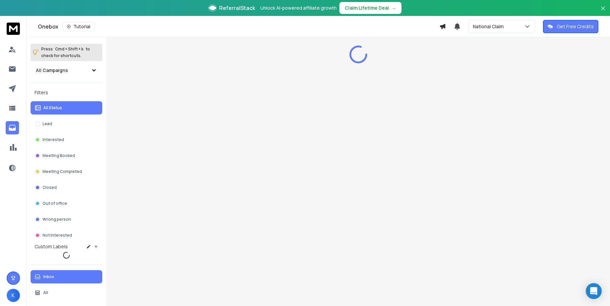 This screenshot has width=610, height=306. Describe the element at coordinates (55, 203) in the screenshot. I see `p: Out of office` at that location.